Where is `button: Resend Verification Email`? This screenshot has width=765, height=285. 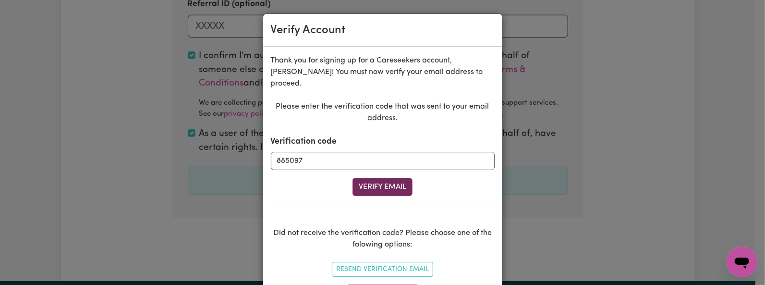 button: Resend Verification Email is located at coordinates (382, 269).